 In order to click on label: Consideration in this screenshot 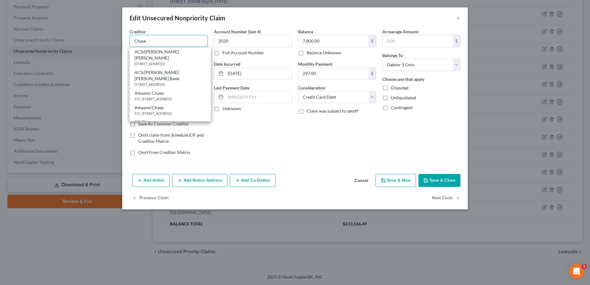, I will do `click(312, 88)`.